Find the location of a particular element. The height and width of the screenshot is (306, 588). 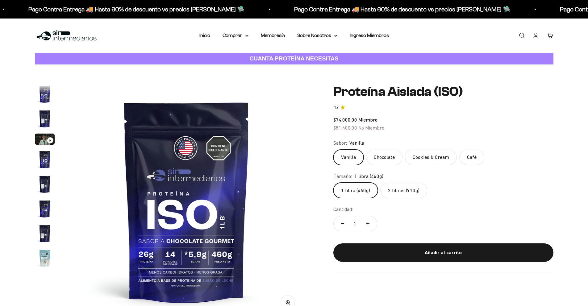

summary: Comprar is located at coordinates (236, 36).